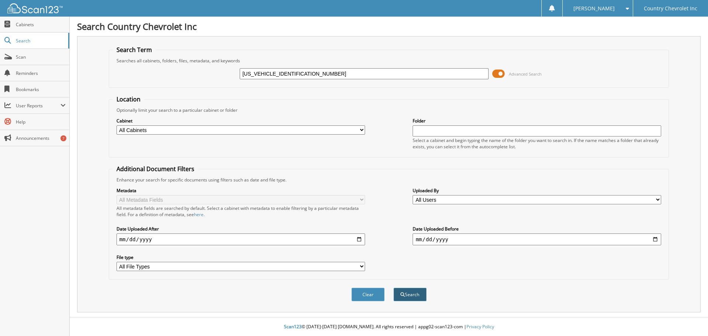 This screenshot has height=336, width=708. I want to click on span: Reminders, so click(41, 73).